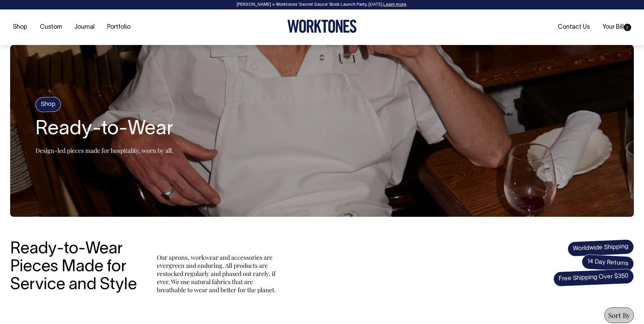 The height and width of the screenshot is (324, 644). What do you see at coordinates (105, 129) in the screenshot?
I see `h1: Ready-to-Wear` at bounding box center [105, 129].